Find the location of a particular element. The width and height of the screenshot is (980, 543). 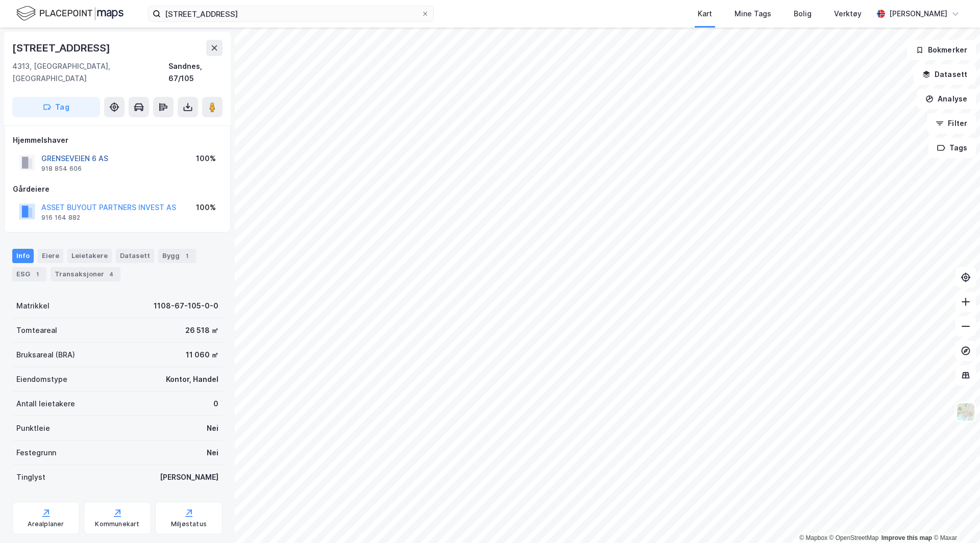

div: Festegrunn is located at coordinates (36, 453).